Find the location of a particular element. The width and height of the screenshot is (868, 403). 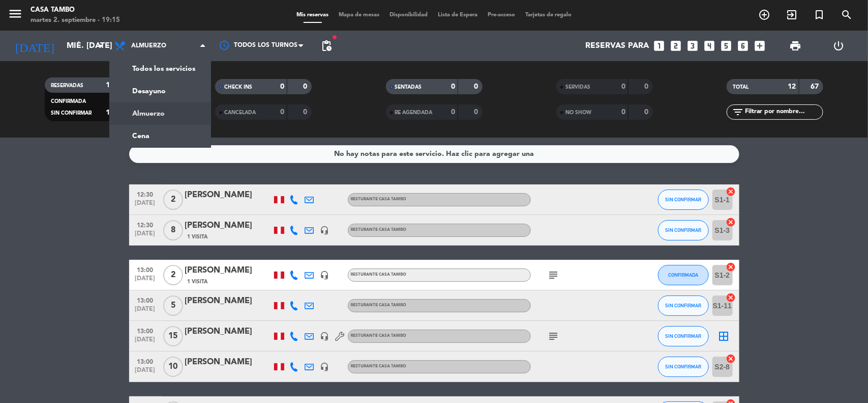

span: TOTAL is located at coordinates (741, 87).